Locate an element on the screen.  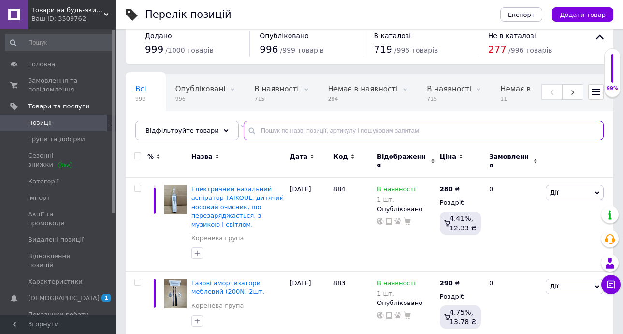
span: 4.75%, 13.78 ₴ is located at coordinates (463, 317).